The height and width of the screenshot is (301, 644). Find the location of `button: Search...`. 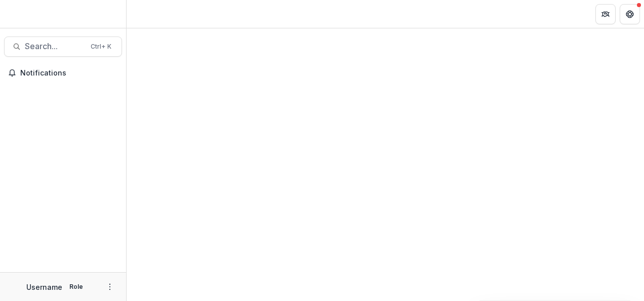

button: Search... is located at coordinates (63, 47).